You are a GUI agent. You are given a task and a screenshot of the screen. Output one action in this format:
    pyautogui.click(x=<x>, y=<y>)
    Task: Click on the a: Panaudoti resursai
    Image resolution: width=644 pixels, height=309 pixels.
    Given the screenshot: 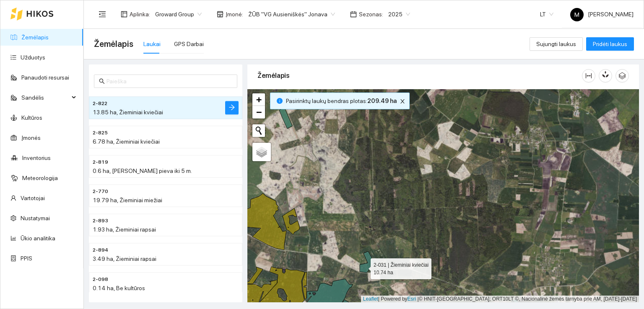 What is the action you would take?
    pyautogui.click(x=45, y=78)
    